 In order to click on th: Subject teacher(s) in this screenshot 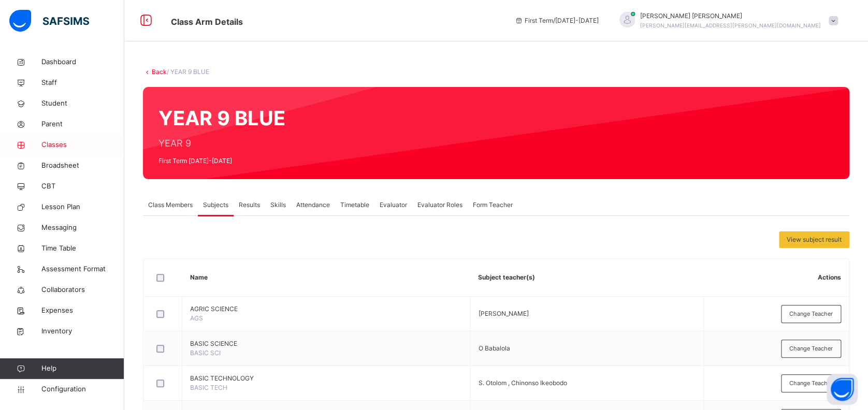, I will do `click(587, 277)`.